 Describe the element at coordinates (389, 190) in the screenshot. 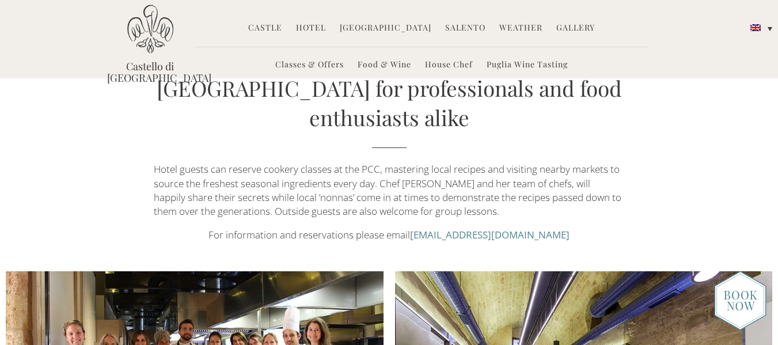

I see `p: Hotel guests can reserve cookery classes at the PCC, mastering local recipes and visiting nearby ...` at that location.